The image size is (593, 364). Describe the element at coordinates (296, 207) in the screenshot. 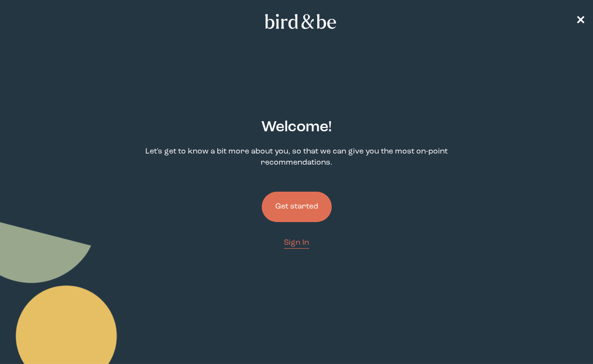

I see `button: Get started` at that location.